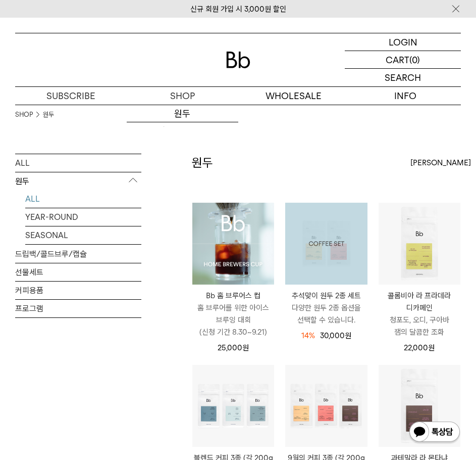 The width and height of the screenshot is (476, 460). What do you see at coordinates (420, 243) in the screenshot?
I see `img: 콜롬비아 라 프라데라 디카페인` at bounding box center [420, 243].